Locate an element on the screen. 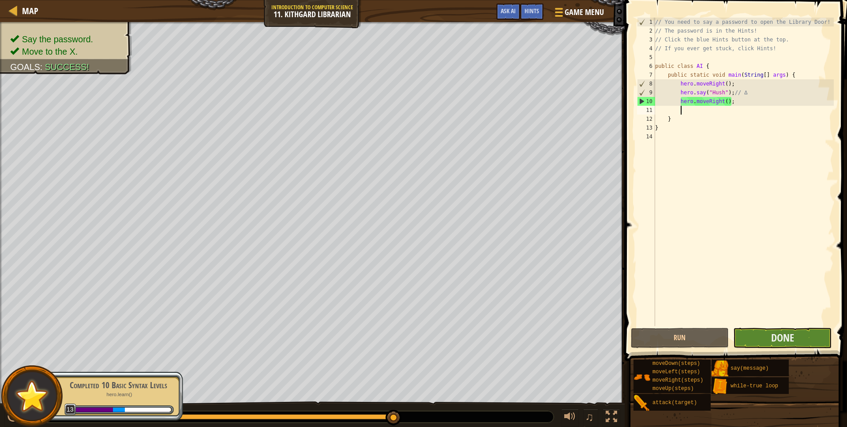 The height and width of the screenshot is (427, 847). span: Move to the X. is located at coordinates (50, 52).